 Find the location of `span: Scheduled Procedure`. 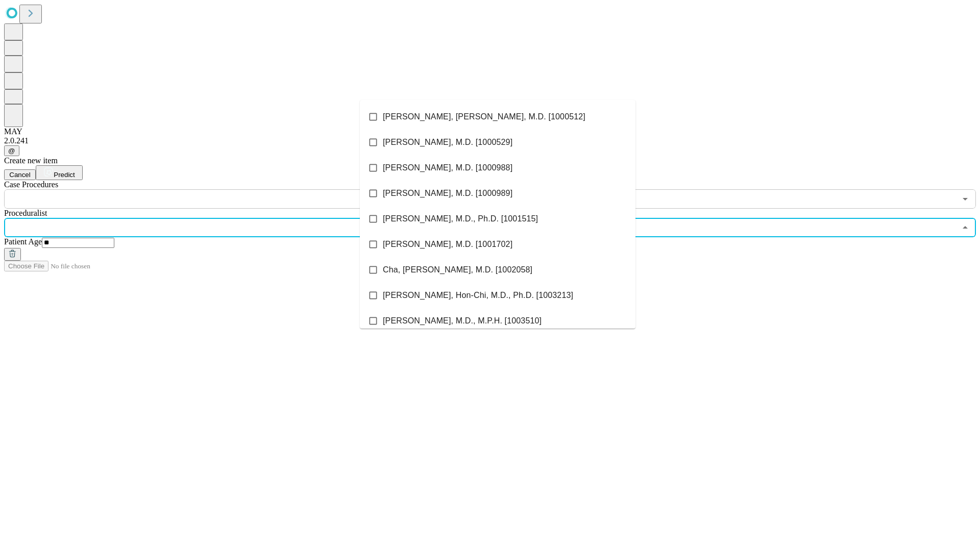

span: Scheduled Procedure is located at coordinates (31, 184).